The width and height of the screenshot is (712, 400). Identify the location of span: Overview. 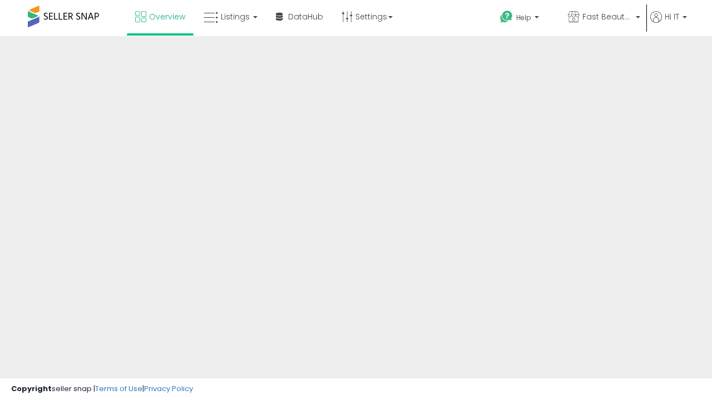
(167, 17).